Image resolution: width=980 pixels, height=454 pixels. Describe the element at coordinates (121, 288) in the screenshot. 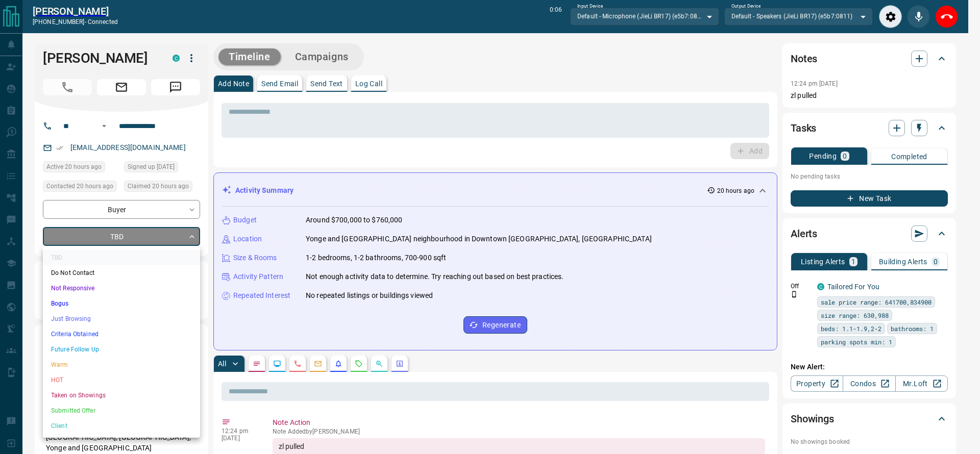

I see `li: Not Responsive` at that location.